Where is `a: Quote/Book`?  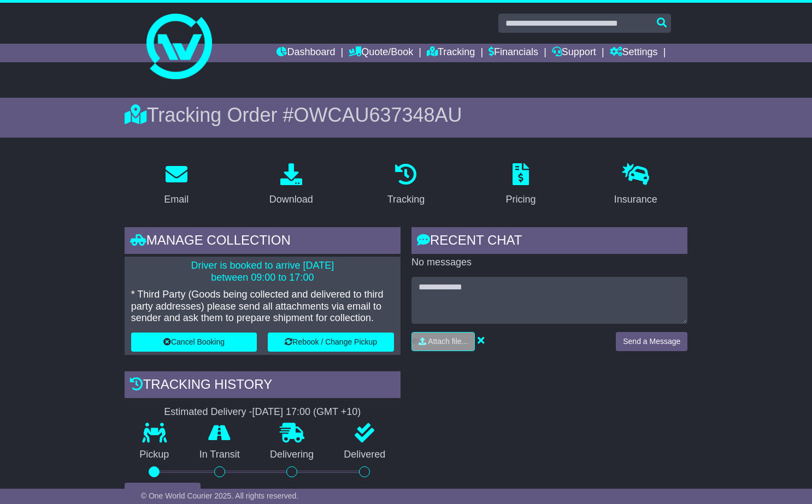 a: Quote/Book is located at coordinates (381, 53).